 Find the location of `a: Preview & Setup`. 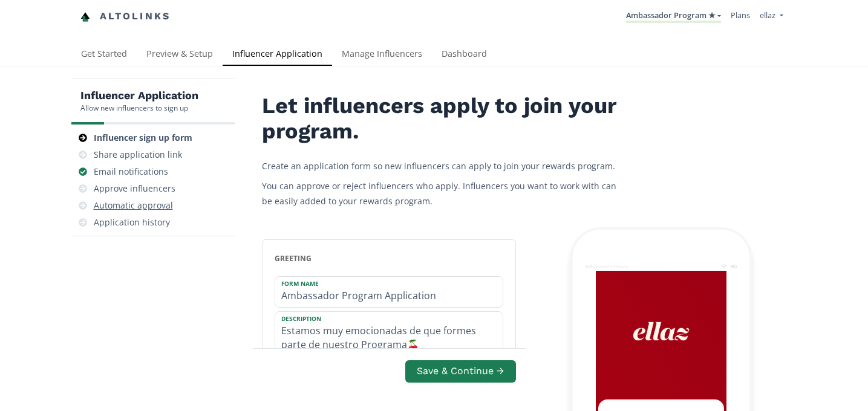

a: Preview & Setup is located at coordinates (179, 55).